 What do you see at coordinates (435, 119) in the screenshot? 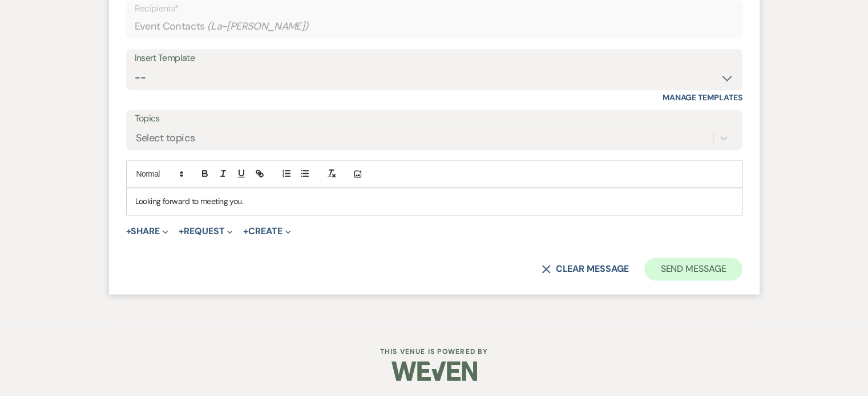
I see `label: Topics` at bounding box center [435, 119].